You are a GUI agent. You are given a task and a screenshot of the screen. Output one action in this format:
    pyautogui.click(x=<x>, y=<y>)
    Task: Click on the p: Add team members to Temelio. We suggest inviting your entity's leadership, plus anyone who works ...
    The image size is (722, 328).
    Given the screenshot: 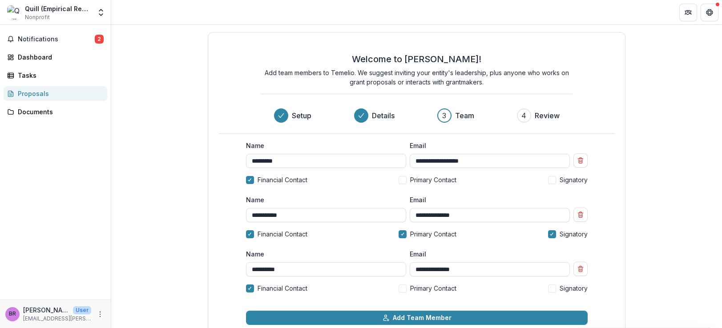 What is the action you would take?
    pyautogui.click(x=417, y=77)
    